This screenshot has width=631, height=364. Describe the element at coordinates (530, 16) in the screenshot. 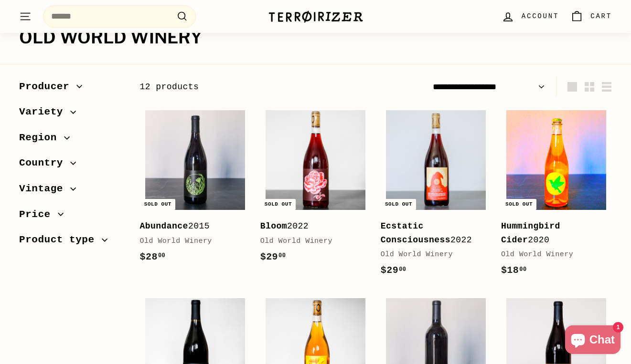

I see `a: Account` at that location.